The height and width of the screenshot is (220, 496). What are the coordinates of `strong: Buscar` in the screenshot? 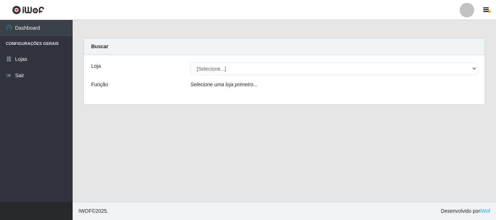 It's located at (100, 46).